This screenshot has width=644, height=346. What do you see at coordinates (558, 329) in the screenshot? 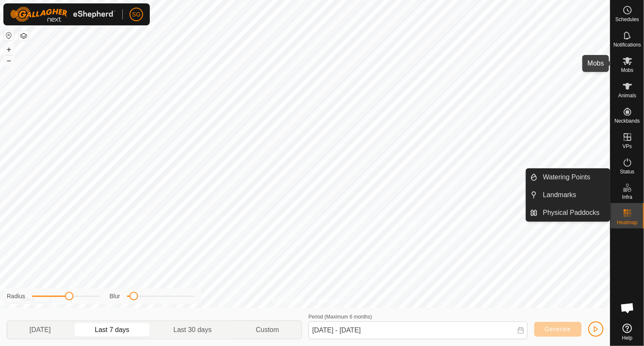
I see `span: Generate` at bounding box center [558, 329].